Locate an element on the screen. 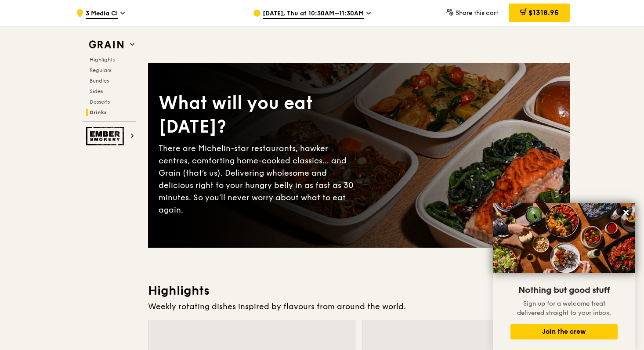 The image size is (644, 350). div: There are Michelin-star restaurants, hawker centres, comforting home-cooked classics… and Grain (... is located at coordinates (259, 179).